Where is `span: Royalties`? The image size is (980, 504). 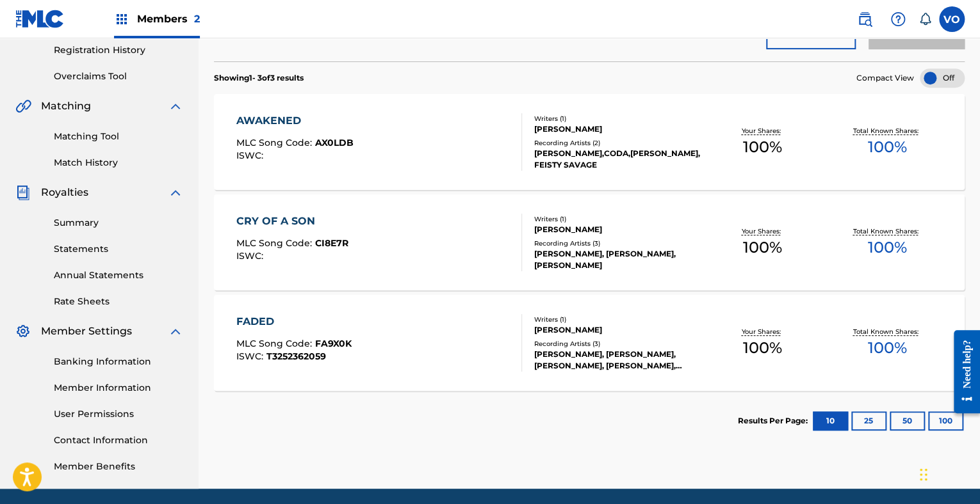
span: Royalties is located at coordinates (65, 193).